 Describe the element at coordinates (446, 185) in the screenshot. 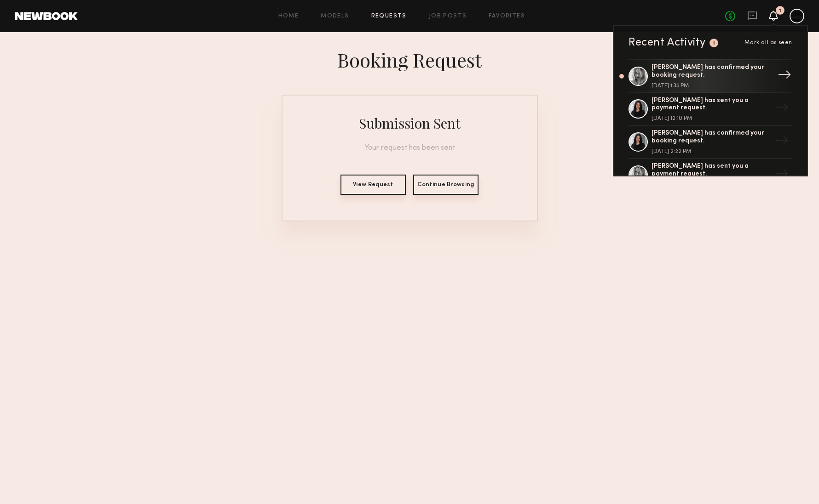

I see `button: Continue Browsing` at that location.